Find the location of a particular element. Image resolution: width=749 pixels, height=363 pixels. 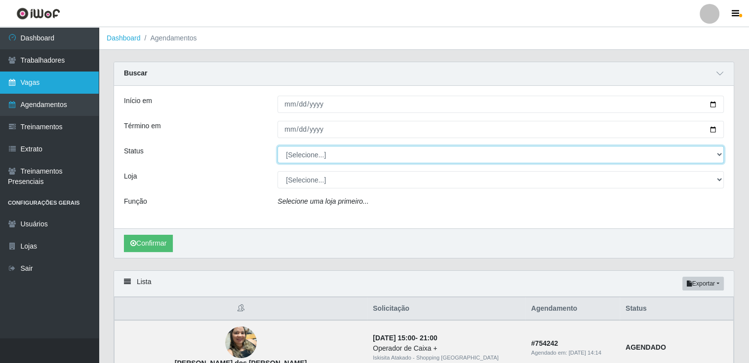

time: 21:00 is located at coordinates (428, 338).